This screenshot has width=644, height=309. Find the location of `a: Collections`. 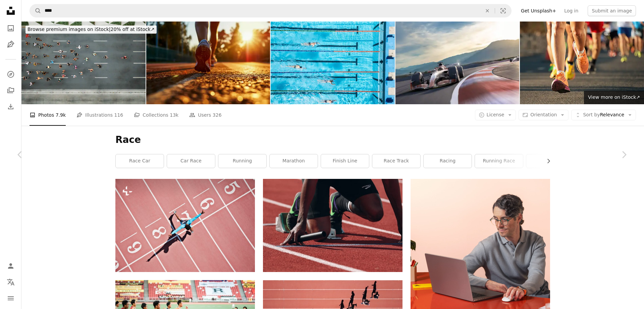

a: Collections is located at coordinates (11, 90).